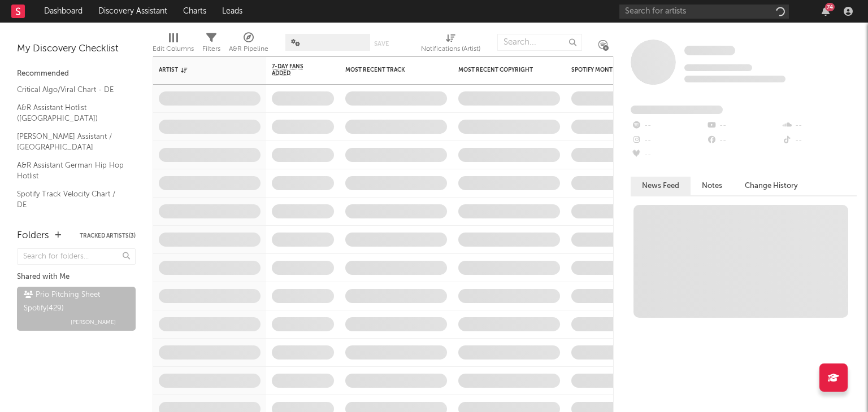  What do you see at coordinates (501, 70) in the screenshot?
I see `div: Most Recent Copyright` at bounding box center [501, 70].